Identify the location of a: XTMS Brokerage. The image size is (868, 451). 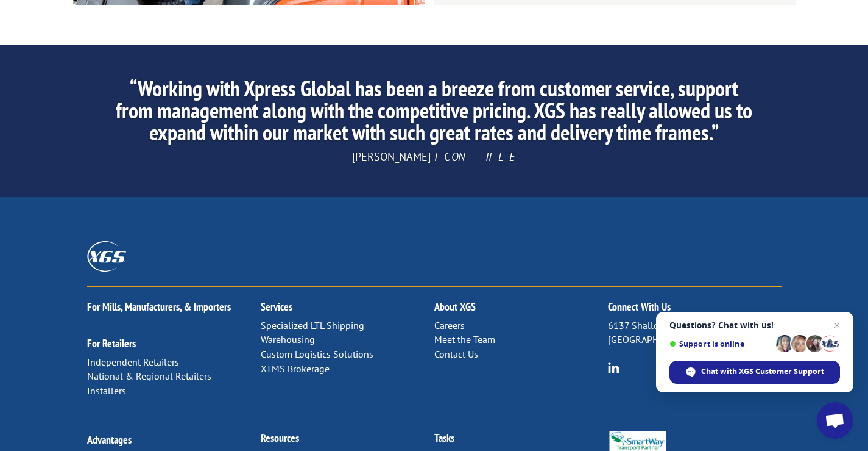
(295, 369).